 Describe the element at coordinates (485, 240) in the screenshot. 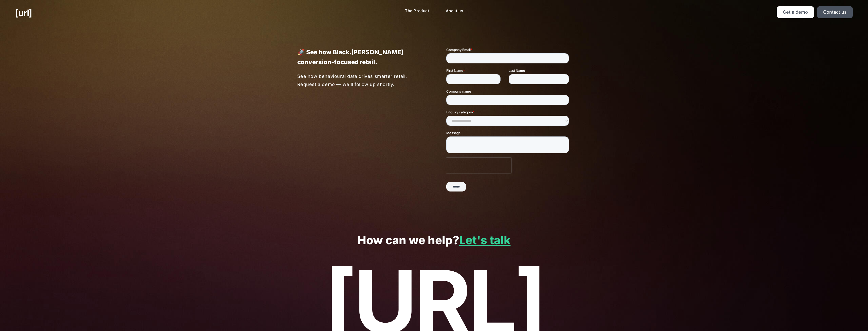

I see `a: Let's talk` at that location.